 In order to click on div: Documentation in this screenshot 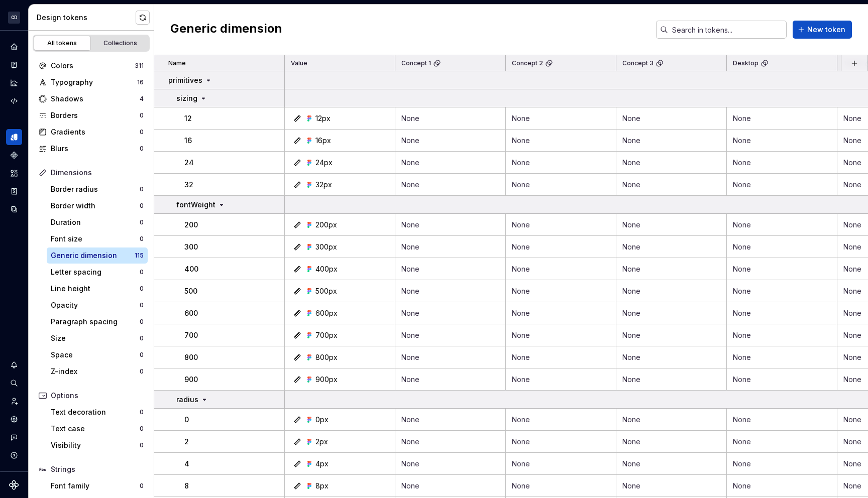, I will do `click(14, 65)`.